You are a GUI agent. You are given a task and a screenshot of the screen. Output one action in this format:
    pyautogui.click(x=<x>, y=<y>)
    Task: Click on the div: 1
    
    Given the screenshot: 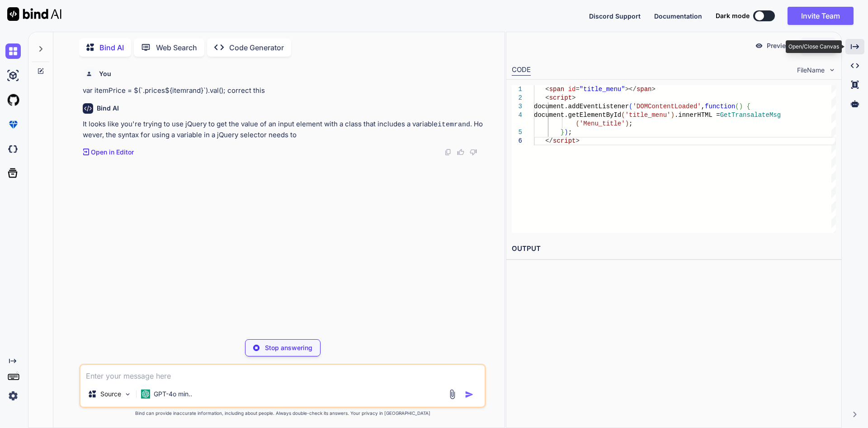 What is the action you would take?
    pyautogui.click(x=517, y=89)
    